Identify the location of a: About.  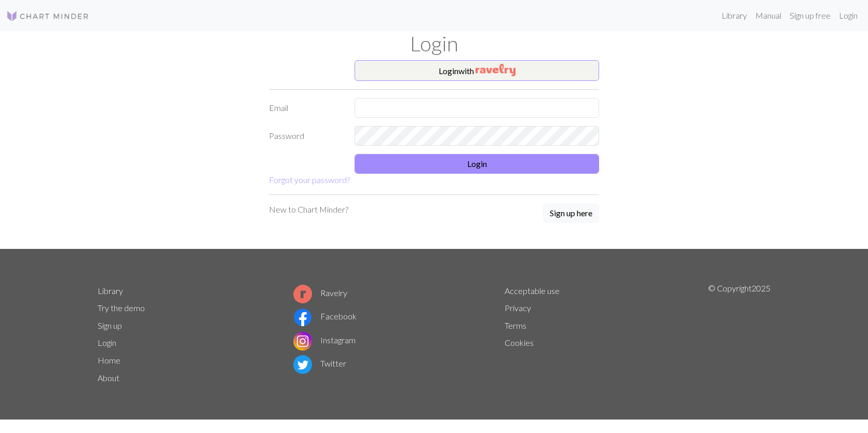
(108, 378).